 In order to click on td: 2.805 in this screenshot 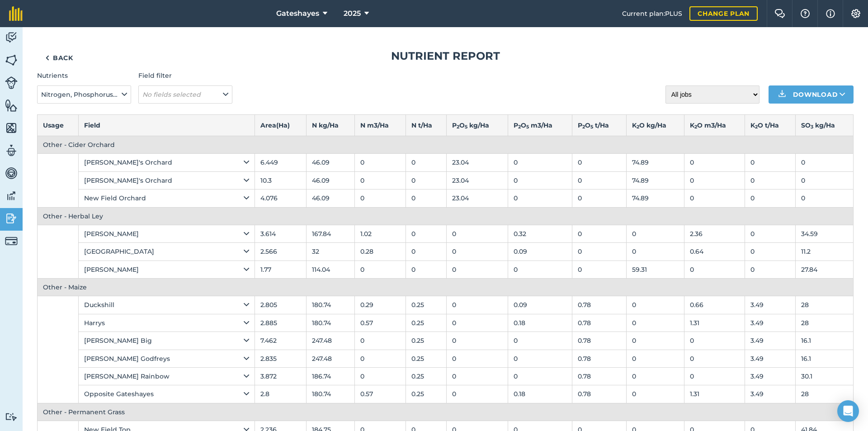, I will do `click(280, 305)`.